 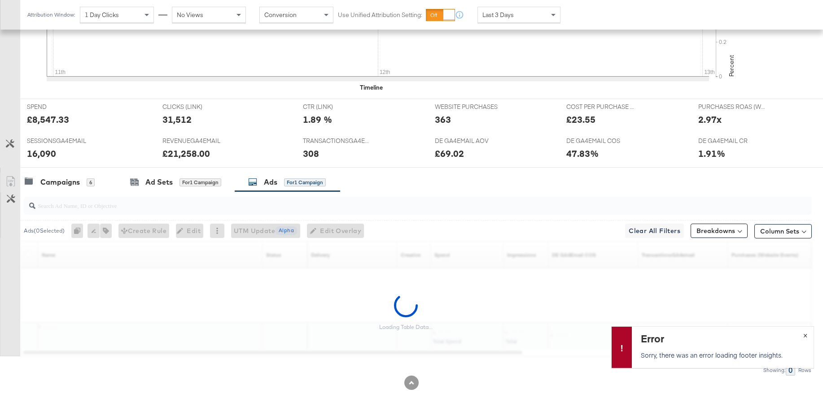 What do you see at coordinates (443, 119) in the screenshot?
I see `div: 363` at bounding box center [443, 119].